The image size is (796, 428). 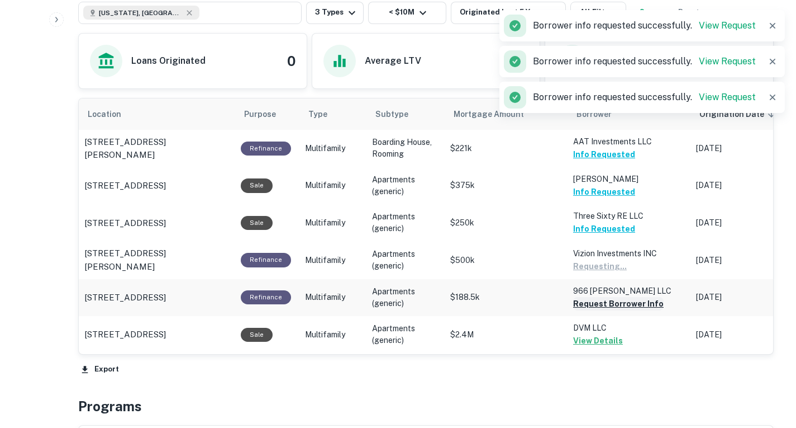 I want to click on p: $2.4M, so click(x=506, y=334).